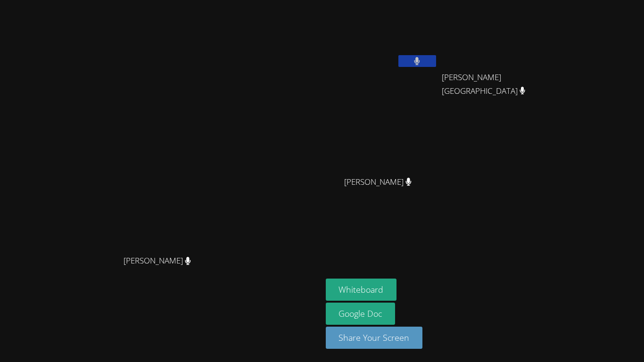 Image resolution: width=644 pixels, height=362 pixels. I want to click on button: Share Your Screen, so click(375, 337).